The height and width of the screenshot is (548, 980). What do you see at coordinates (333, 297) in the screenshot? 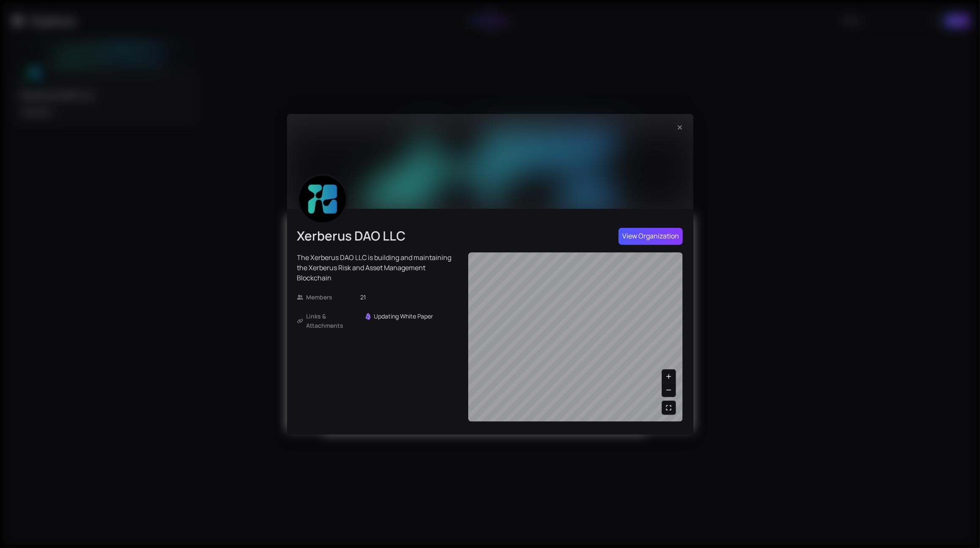
I see `span: Members` at bounding box center [333, 297].